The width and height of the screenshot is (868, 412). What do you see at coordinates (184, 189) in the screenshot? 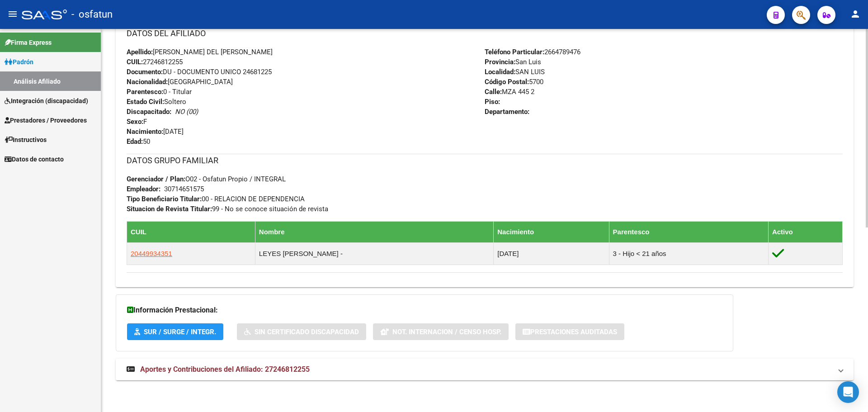
I see `div: 30714651575` at bounding box center [184, 189].